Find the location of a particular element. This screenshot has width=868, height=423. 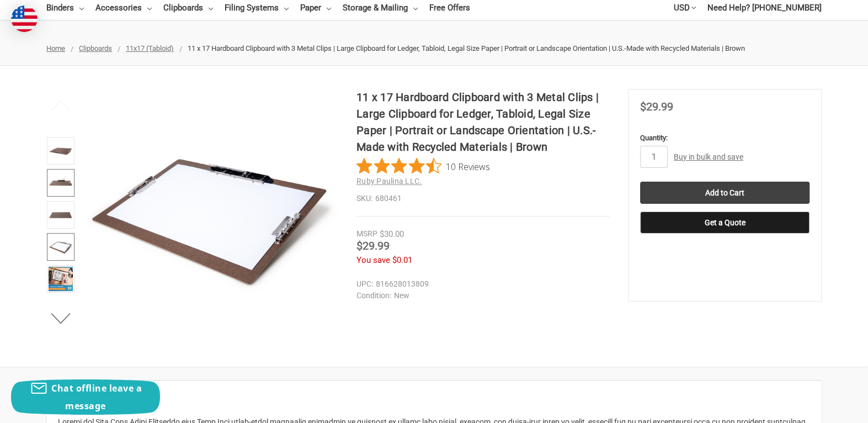

span: Clipboards is located at coordinates (95, 48).